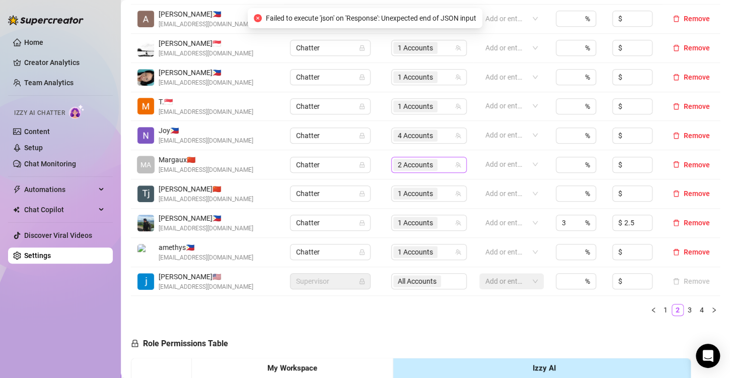 The height and width of the screenshot is (378, 730). What do you see at coordinates (179, 343) in the screenshot?
I see `h5: Role Permissions Table` at bounding box center [179, 343].